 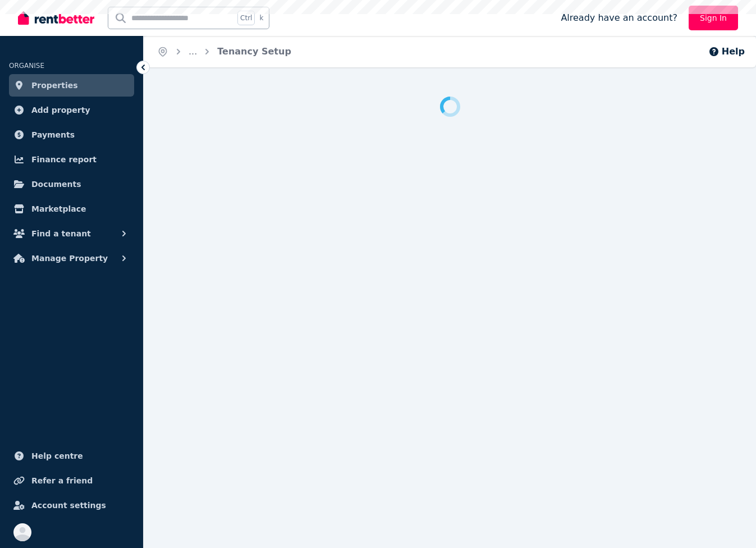 I want to click on a: Add property, so click(x=71, y=110).